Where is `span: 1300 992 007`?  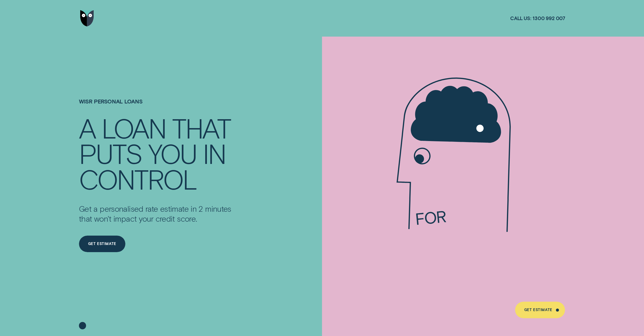
span: 1300 992 007 is located at coordinates (549, 18).